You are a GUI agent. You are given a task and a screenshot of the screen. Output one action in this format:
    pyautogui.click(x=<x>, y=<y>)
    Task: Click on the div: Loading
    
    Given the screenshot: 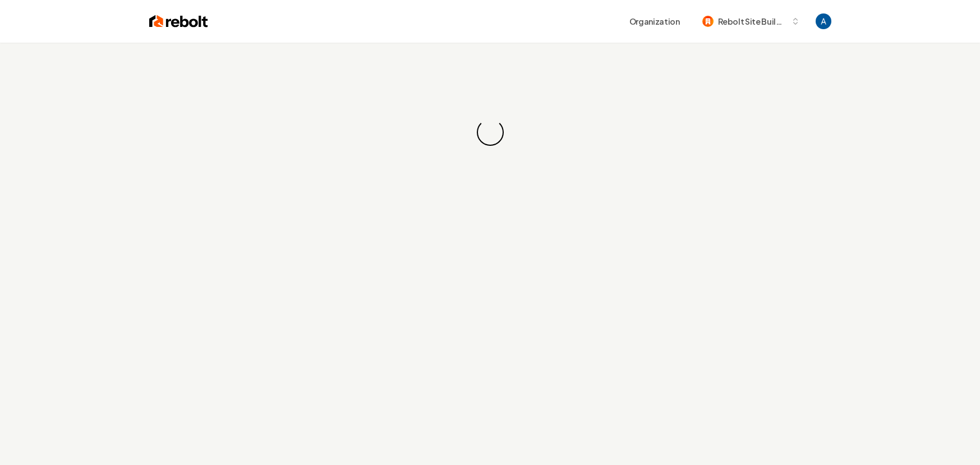 What is the action you would take?
    pyautogui.click(x=490, y=132)
    